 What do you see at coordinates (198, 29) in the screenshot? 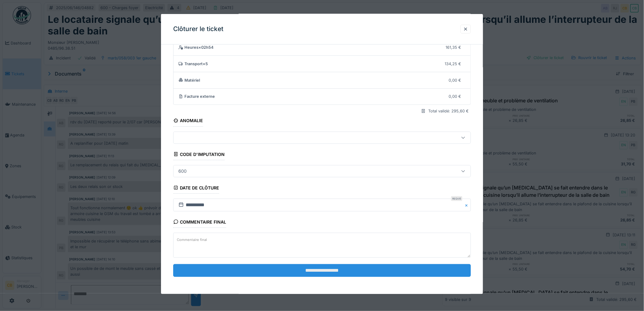
I see `h3: Clôturer le ticket` at bounding box center [198, 29].